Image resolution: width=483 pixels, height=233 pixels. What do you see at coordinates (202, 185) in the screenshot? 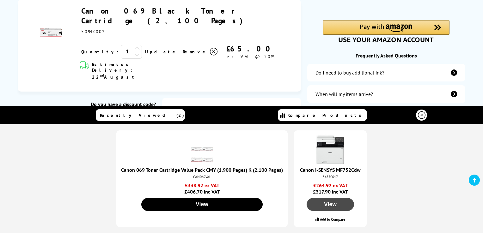
I see `span: £338.92 ex VAT` at bounding box center [202, 185].